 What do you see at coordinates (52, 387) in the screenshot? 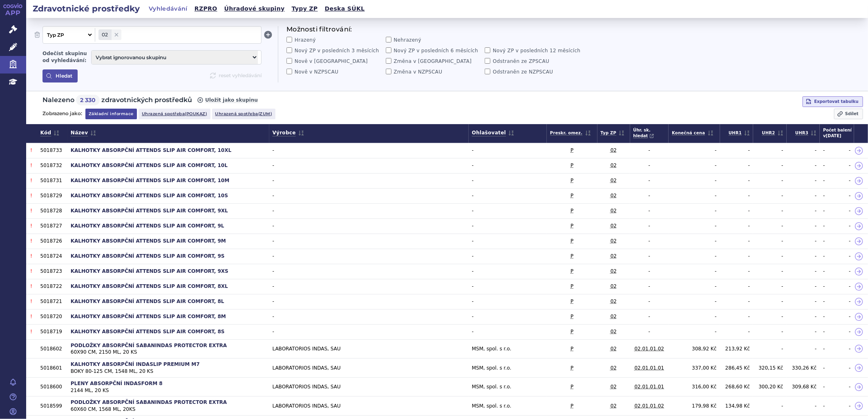
I see `td: 5018600` at bounding box center [52, 387].